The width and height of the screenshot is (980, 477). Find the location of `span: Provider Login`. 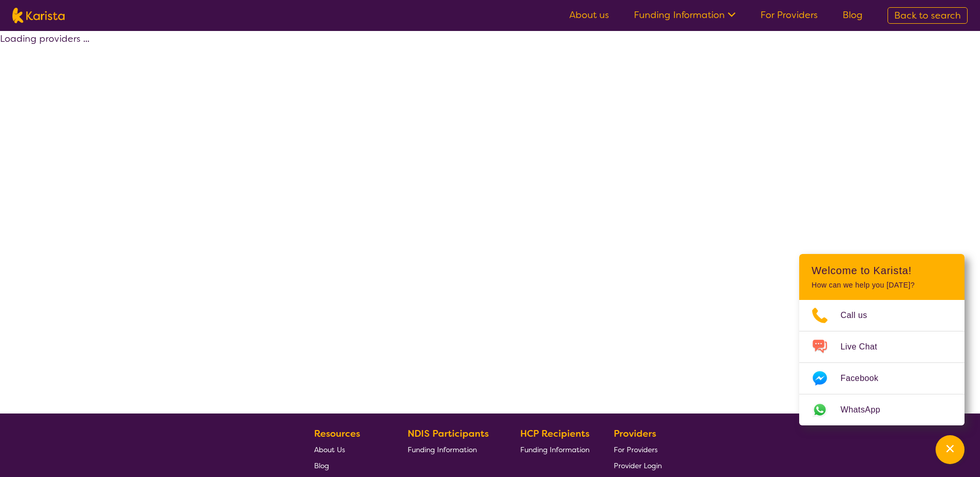

span: Provider Login is located at coordinates (637, 466).